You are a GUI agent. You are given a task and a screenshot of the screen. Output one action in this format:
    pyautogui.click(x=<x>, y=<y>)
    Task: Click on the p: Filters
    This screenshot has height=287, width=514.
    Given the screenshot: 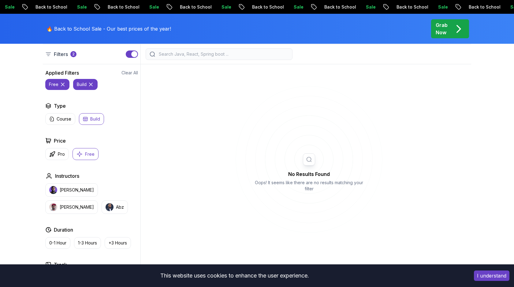 What is the action you would take?
    pyautogui.click(x=61, y=54)
    